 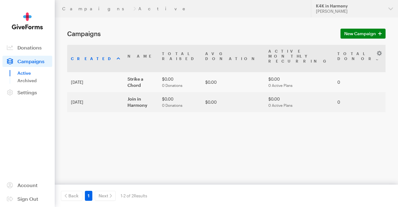 I want to click on td: Join in Harmony, so click(x=141, y=102).